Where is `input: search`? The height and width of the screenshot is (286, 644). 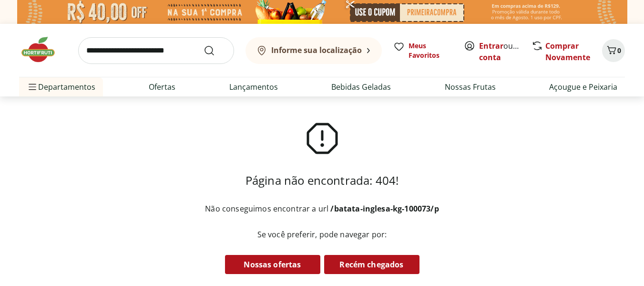 input: search is located at coordinates (156, 51).